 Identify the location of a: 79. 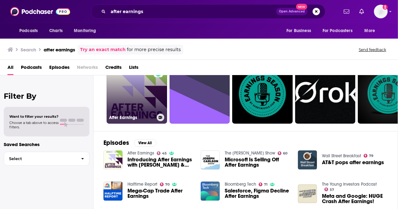
(369, 156).